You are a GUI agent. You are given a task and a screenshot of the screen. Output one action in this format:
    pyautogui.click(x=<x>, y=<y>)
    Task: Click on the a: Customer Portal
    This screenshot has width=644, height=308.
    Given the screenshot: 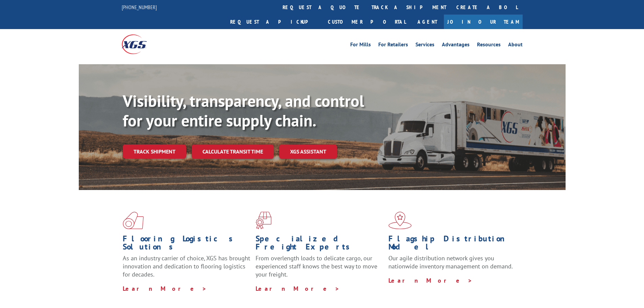 What is the action you would take?
    pyautogui.click(x=367, y=22)
    